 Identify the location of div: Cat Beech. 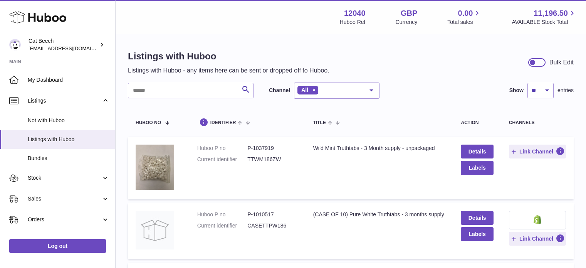
(63, 45).